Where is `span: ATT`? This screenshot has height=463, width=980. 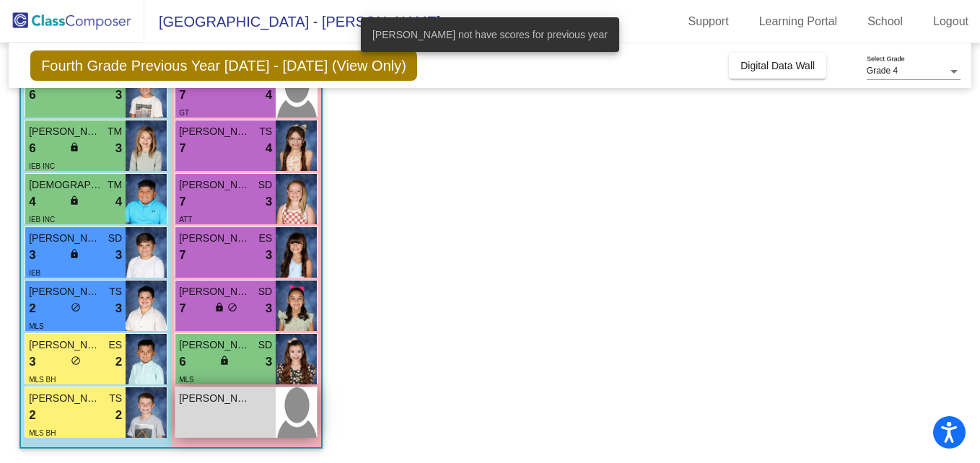
span: ATT is located at coordinates (186, 219).